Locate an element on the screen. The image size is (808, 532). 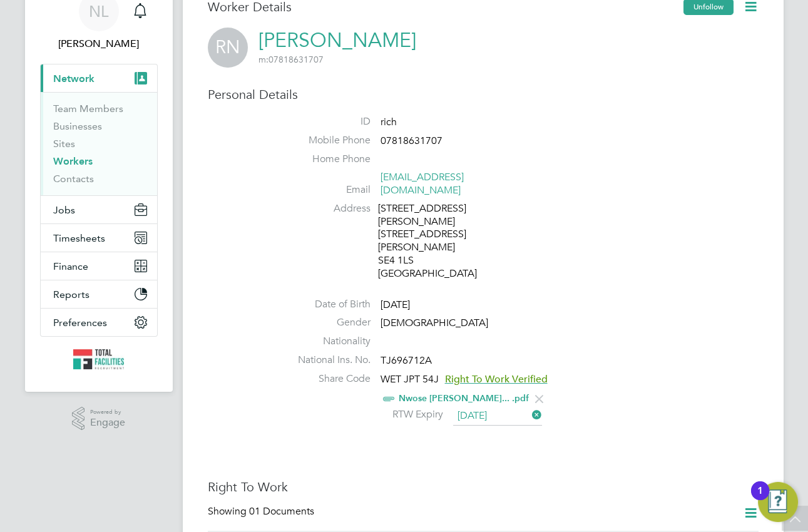
h3: Right To Work is located at coordinates (483, 487).